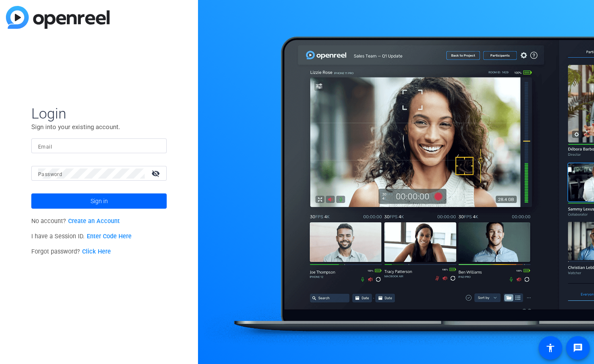  Describe the element at coordinates (45, 147) in the screenshot. I see `mat-label: Email` at that location.